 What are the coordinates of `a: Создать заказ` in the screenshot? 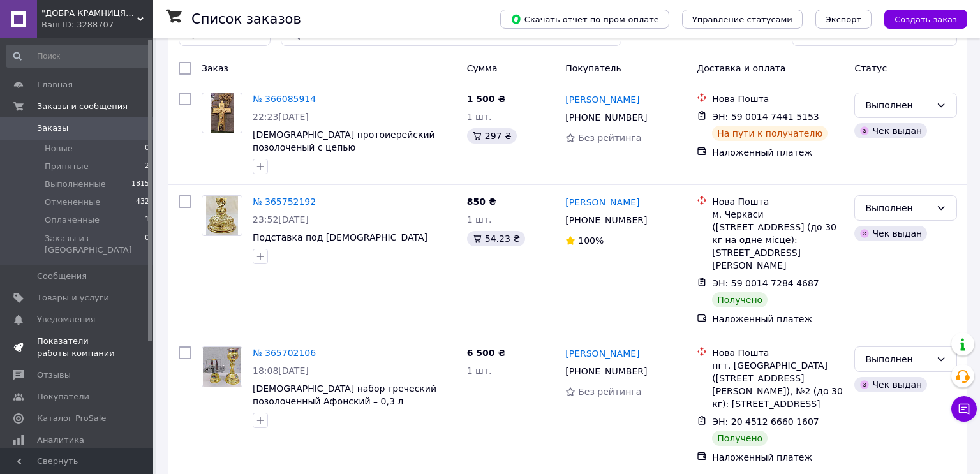 It's located at (919, 19).